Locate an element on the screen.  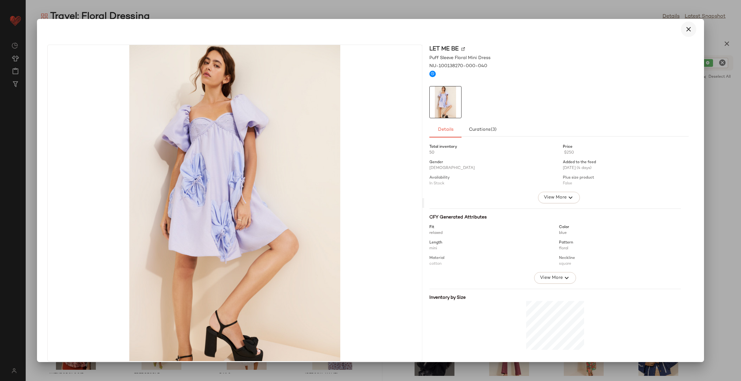
span: (3) is located at coordinates (493, 130).